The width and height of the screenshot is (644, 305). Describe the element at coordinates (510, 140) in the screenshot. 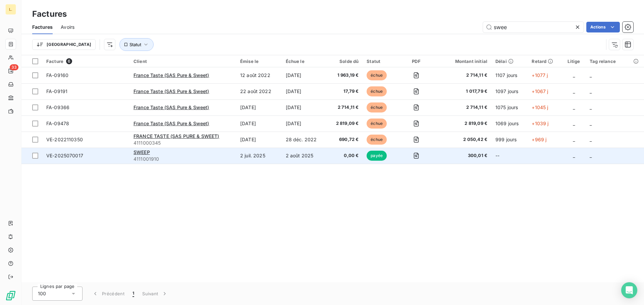

I see `td: 999 jours` at that location.